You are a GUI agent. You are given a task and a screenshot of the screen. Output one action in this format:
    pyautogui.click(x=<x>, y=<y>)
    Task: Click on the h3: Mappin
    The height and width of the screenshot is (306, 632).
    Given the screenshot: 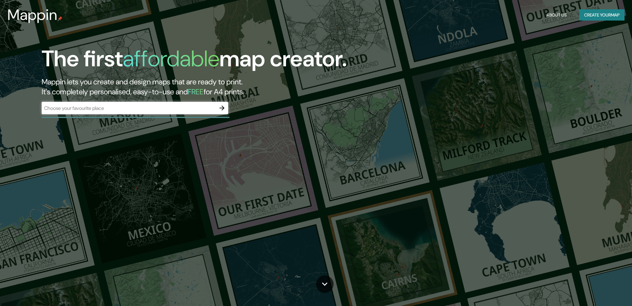 What is the action you would take?
    pyautogui.click(x=32, y=15)
    